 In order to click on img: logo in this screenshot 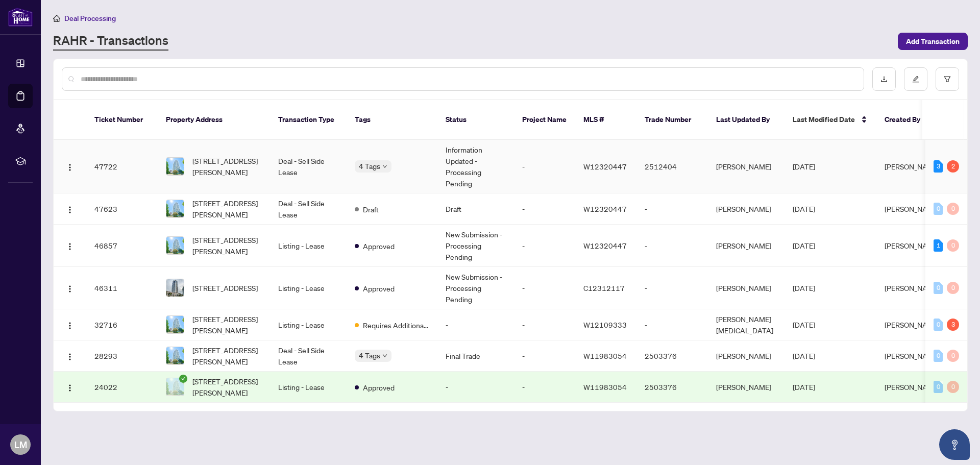, I will do `click(21, 17)`.